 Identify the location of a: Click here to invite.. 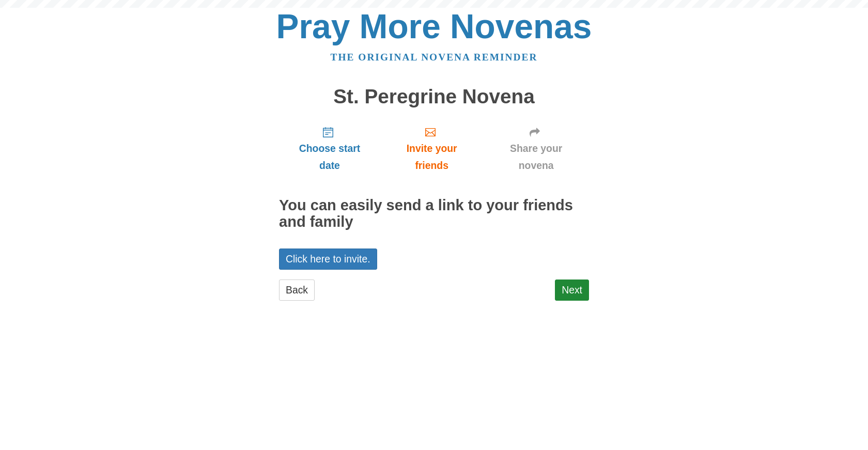
(328, 259).